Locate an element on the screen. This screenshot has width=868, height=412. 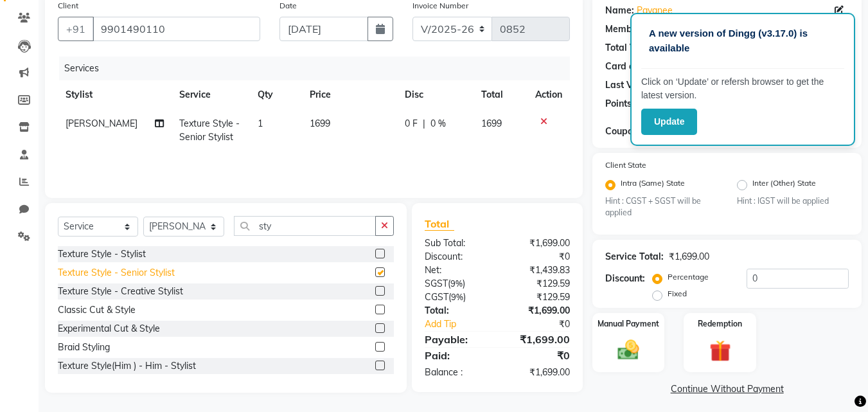
div: Services is located at coordinates (320, 68).